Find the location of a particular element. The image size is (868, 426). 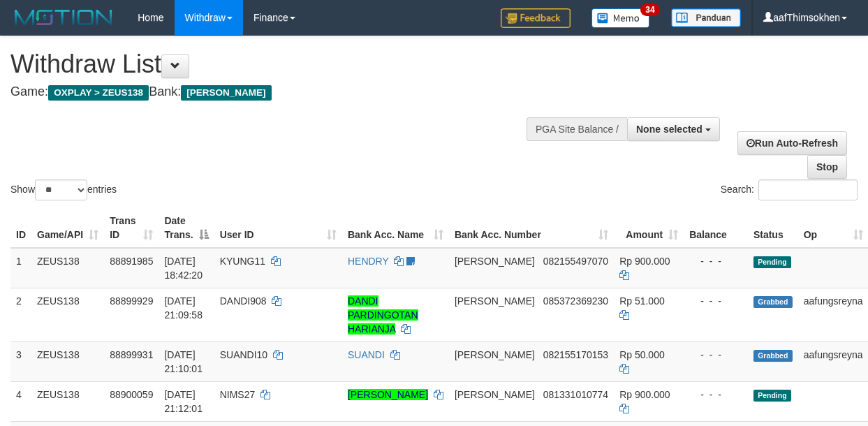

td: 4 is located at coordinates (21, 401).